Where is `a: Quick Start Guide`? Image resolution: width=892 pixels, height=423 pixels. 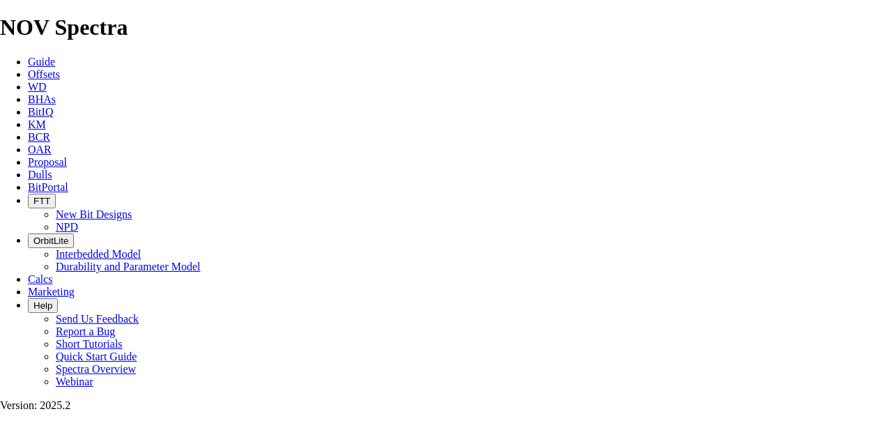
a: Quick Start Guide is located at coordinates (96, 356).